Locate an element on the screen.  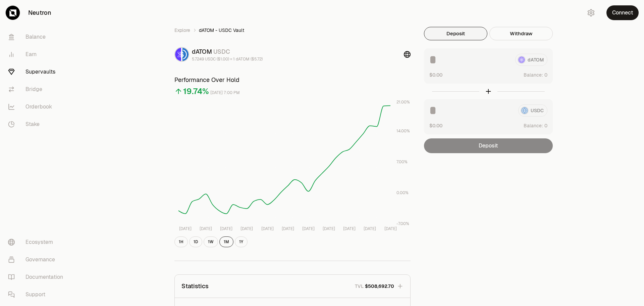
a: Supervaults is located at coordinates (38, 72).